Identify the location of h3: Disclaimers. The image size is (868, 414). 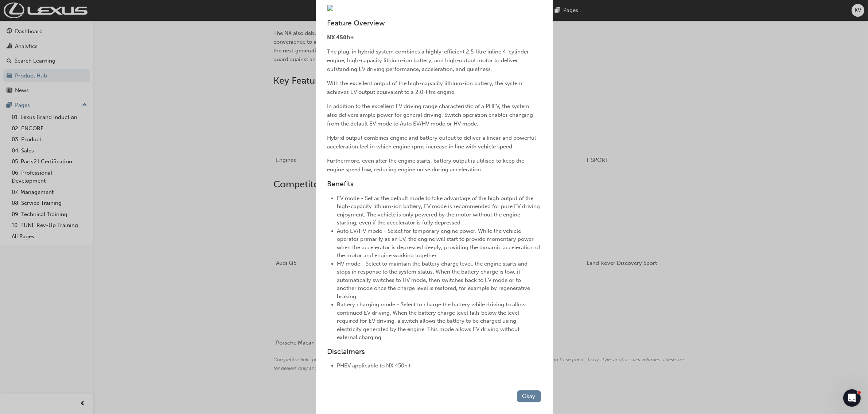
(434, 352).